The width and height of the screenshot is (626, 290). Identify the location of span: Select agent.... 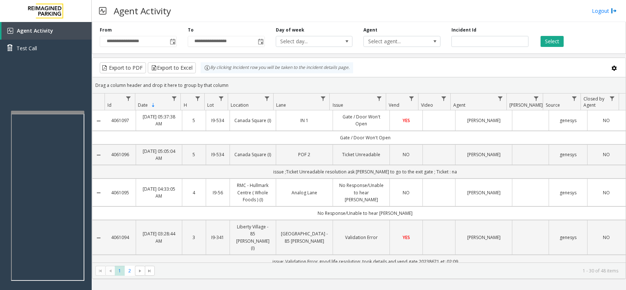
(394, 41).